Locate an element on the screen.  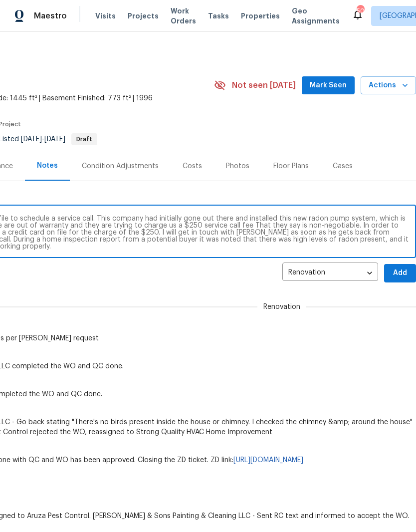
div: Cases is located at coordinates (342, 166).